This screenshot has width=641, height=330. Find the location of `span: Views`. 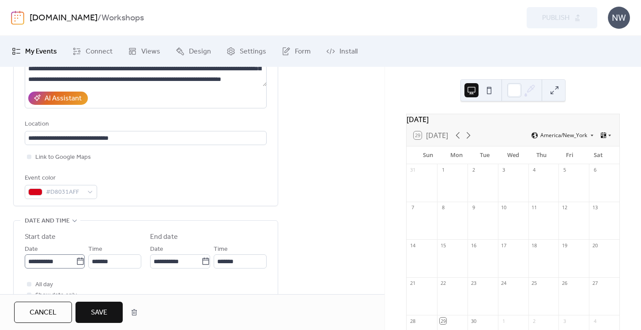

span: Views is located at coordinates (151, 52).